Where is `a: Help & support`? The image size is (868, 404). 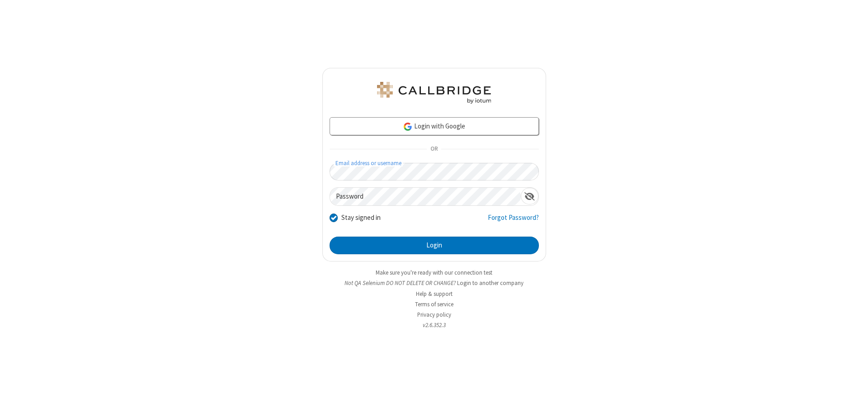 a: Help & support is located at coordinates (434, 293).